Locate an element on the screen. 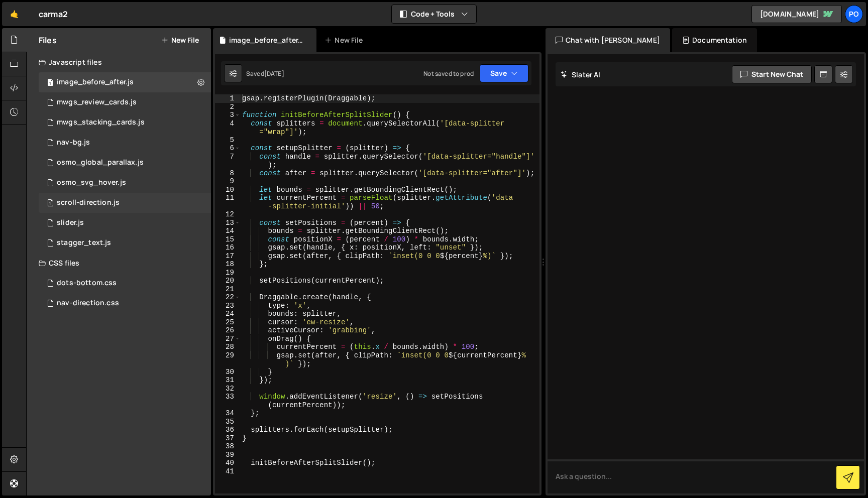 This screenshot has height=498, width=868. div: 12 is located at coordinates (227, 214).